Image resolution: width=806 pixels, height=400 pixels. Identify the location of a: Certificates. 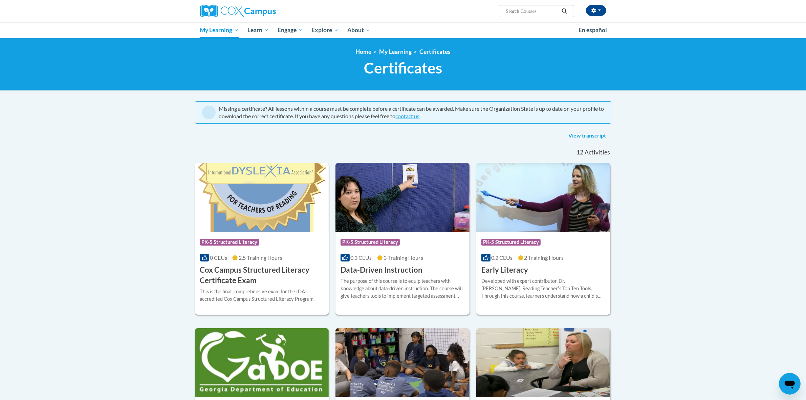
(435, 51).